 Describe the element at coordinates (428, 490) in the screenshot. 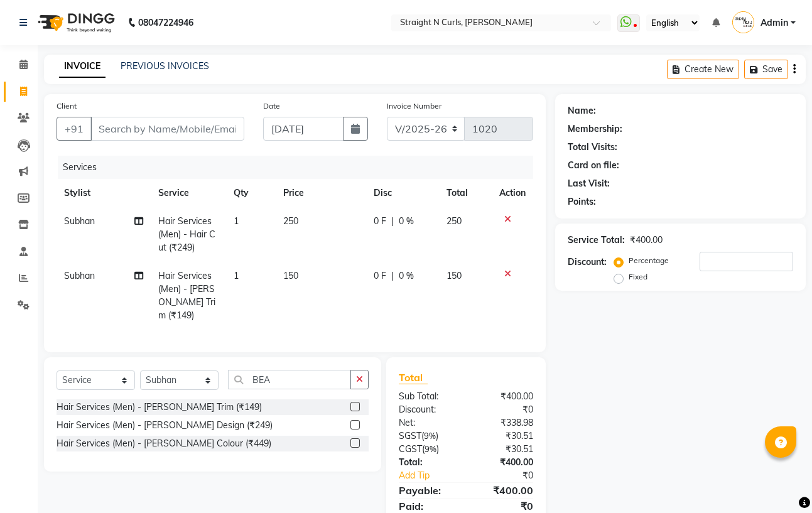

I see `div: Payable:` at that location.